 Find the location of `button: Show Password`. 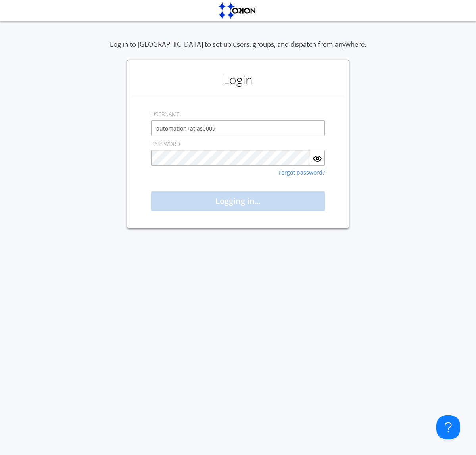

button: Show Password is located at coordinates (318, 158).